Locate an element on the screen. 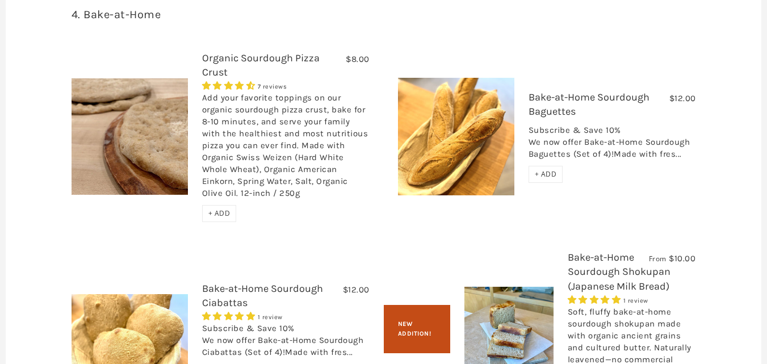  span: $10.00 is located at coordinates (682, 258).